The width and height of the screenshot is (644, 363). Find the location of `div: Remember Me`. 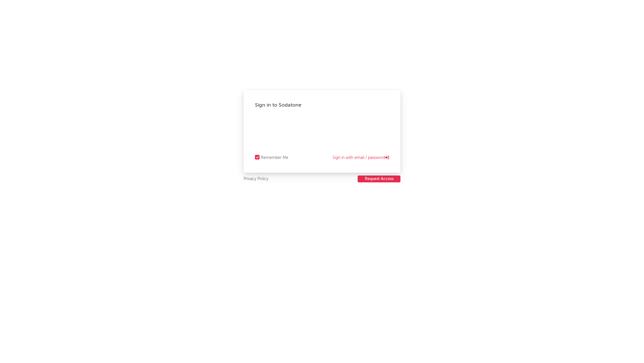

div: Remember Me is located at coordinates (275, 158).